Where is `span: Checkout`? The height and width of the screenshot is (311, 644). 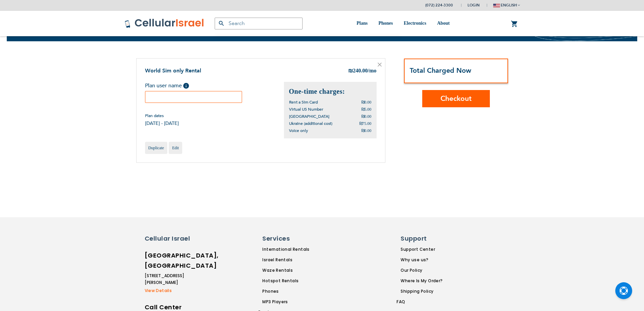
span: Checkout is located at coordinates (456, 99).